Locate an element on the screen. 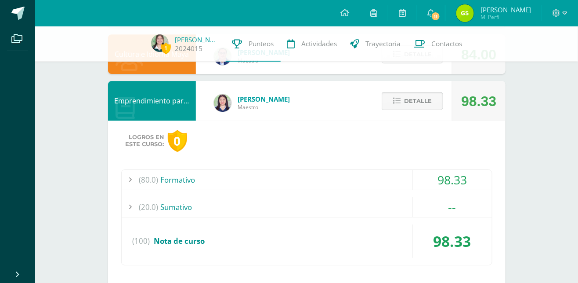 The height and width of the screenshot is (283, 578). img: 4f37302272b6e5e19caeb0d4110de8ad.png is located at coordinates (465, 13).